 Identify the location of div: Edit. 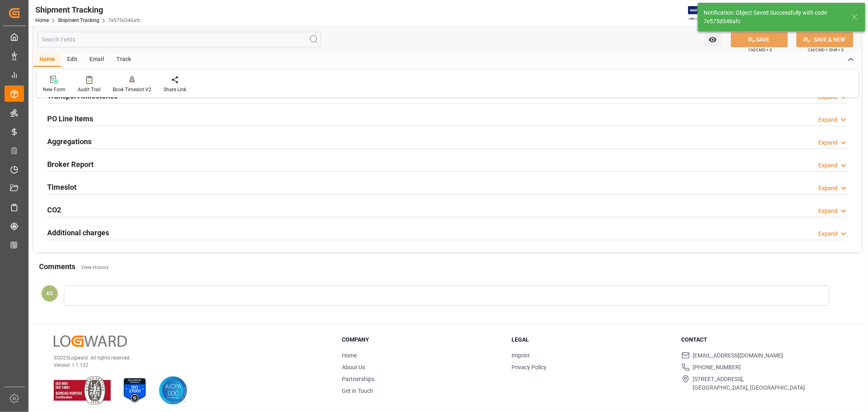
(72, 60).